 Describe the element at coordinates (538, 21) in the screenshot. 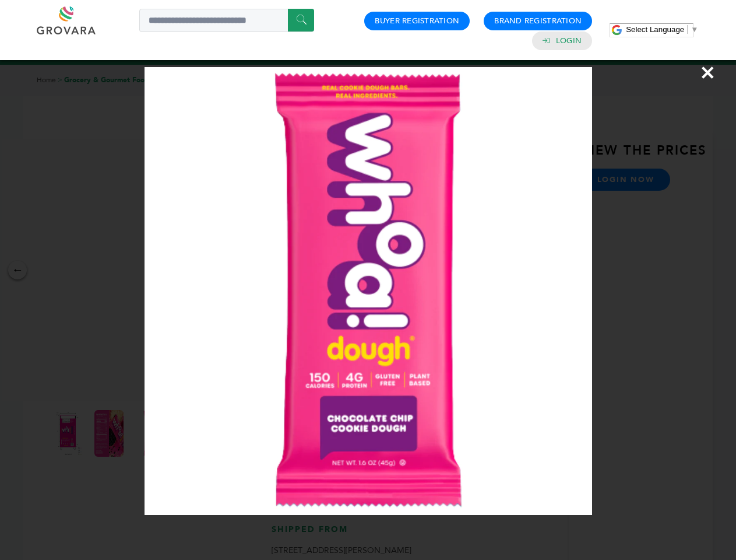

I see `a: Brand Registration` at that location.